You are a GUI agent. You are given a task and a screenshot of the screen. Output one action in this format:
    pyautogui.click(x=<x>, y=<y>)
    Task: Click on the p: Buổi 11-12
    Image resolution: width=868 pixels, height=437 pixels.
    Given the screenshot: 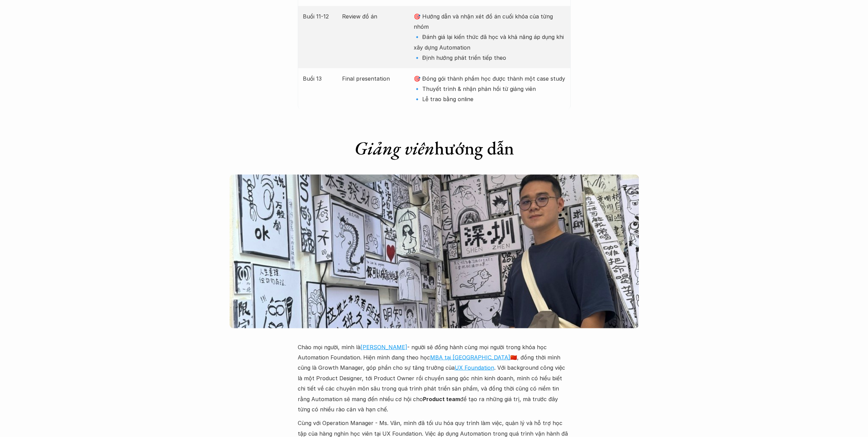 What is the action you would take?
    pyautogui.click(x=319, y=16)
    